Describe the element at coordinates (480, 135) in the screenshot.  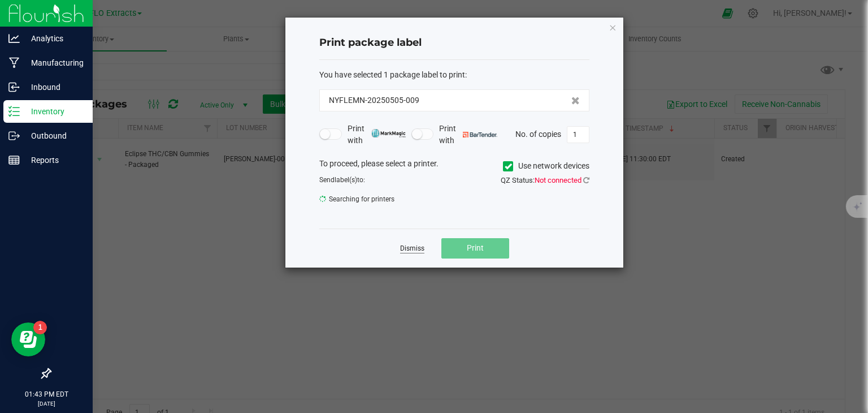
I see `img: bartender.png` at that location.